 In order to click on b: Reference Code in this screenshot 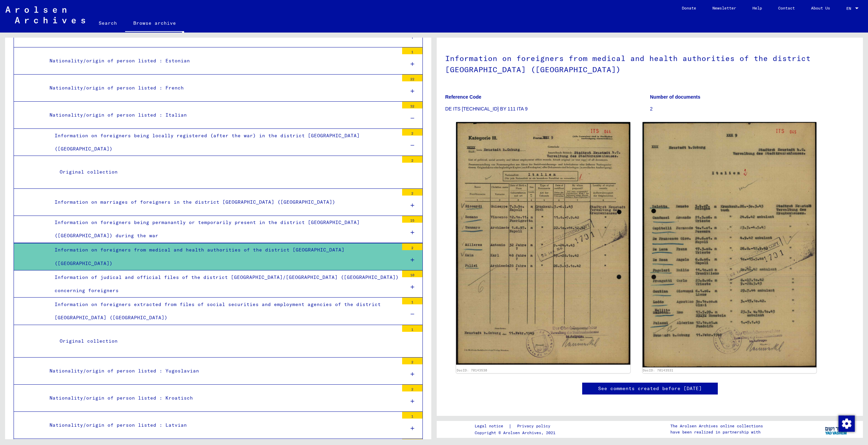, I will do `click(463, 96)`.